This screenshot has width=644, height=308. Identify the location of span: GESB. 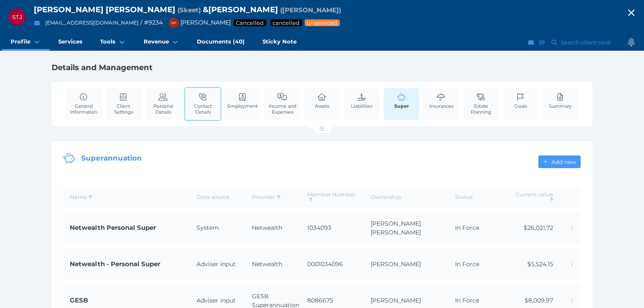
(79, 300).